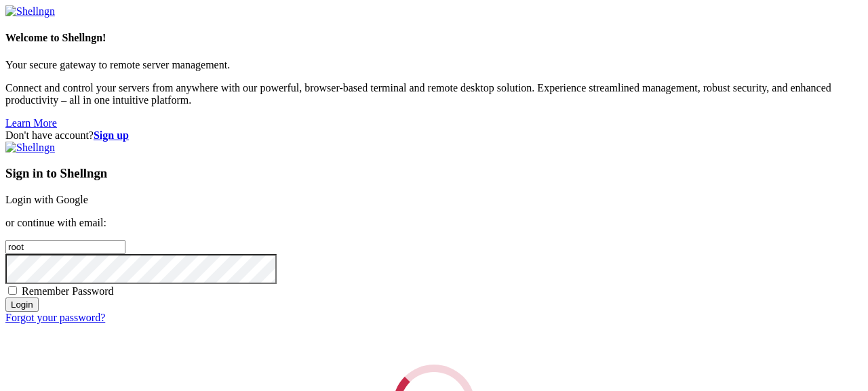 The width and height of the screenshot is (868, 391). Describe the element at coordinates (47, 199) in the screenshot. I see `a: Login with Google` at that location.